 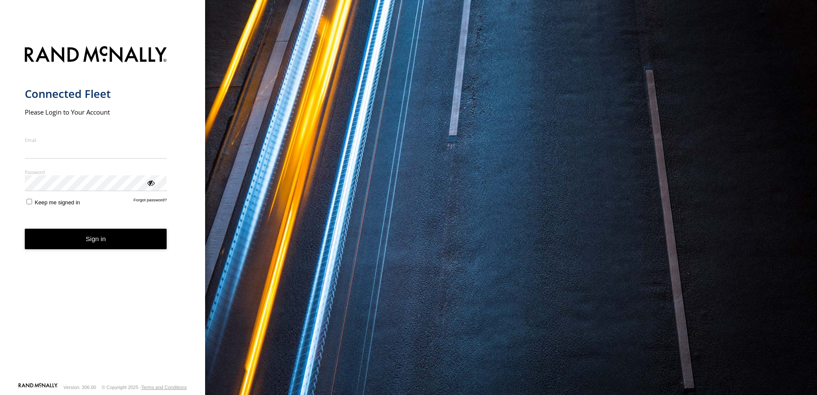 What do you see at coordinates (103, 211) in the screenshot?
I see `form: main` at bounding box center [103, 211].